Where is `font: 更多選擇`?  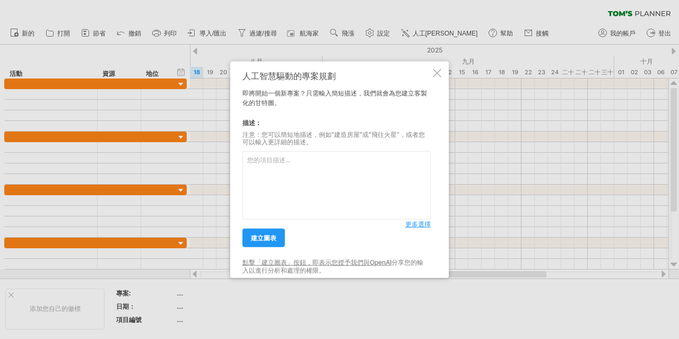
font: 更多選擇 is located at coordinates (418, 224).